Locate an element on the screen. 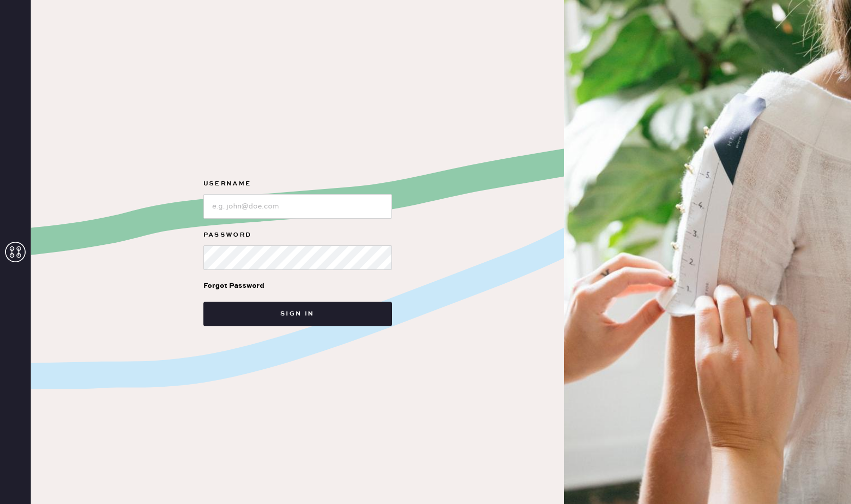 The image size is (851, 504). button: Sign in is located at coordinates (298, 314).